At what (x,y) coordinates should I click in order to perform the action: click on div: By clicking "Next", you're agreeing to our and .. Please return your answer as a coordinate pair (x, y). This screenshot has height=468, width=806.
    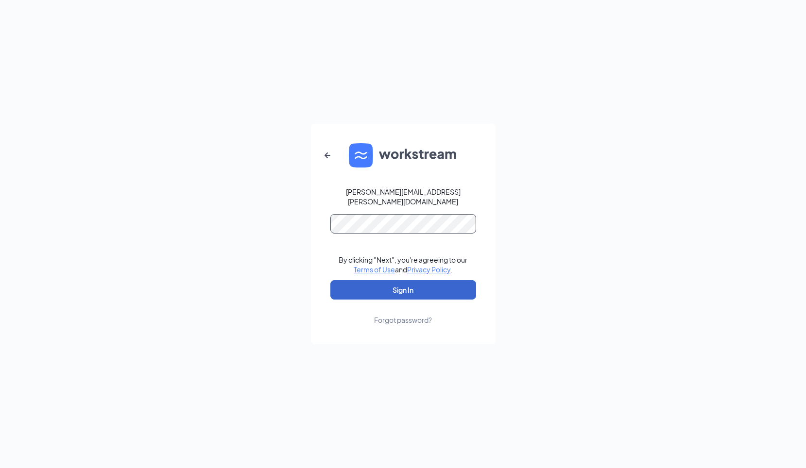
    Looking at the image, I should click on (403, 265).